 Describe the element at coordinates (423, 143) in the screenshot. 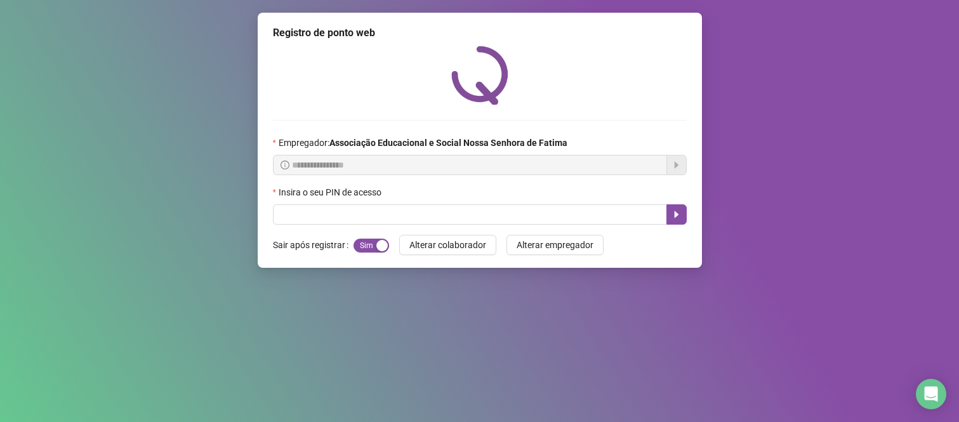

I see `span: Empregador :` at that location.